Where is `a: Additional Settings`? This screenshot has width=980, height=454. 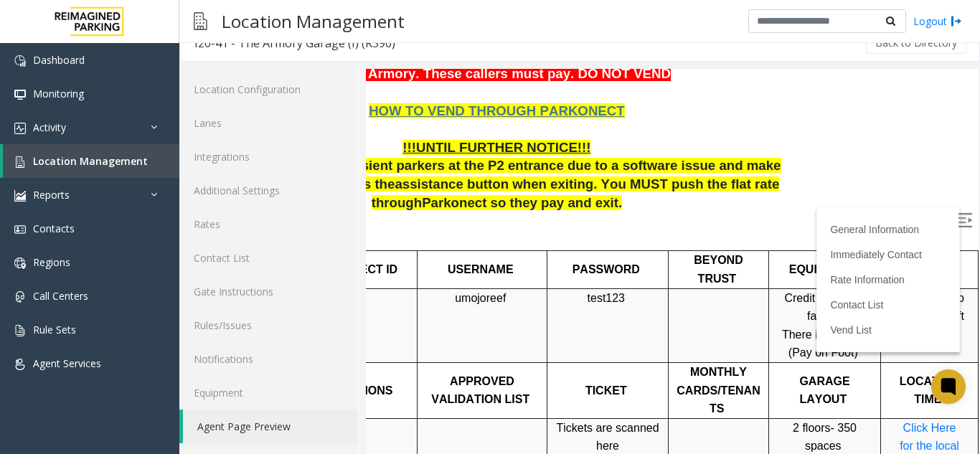
a: Additional Settings is located at coordinates (269, 190).